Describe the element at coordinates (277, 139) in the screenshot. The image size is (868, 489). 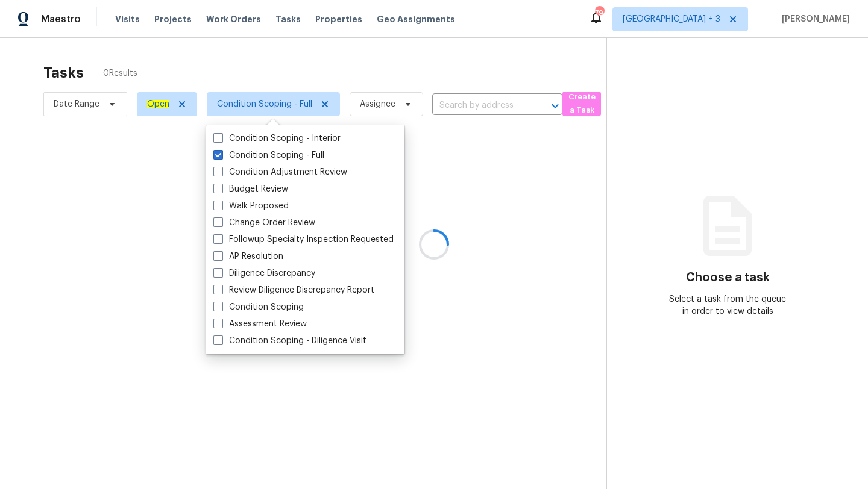
I see `label: Condition Scoping - Interior` at that location.